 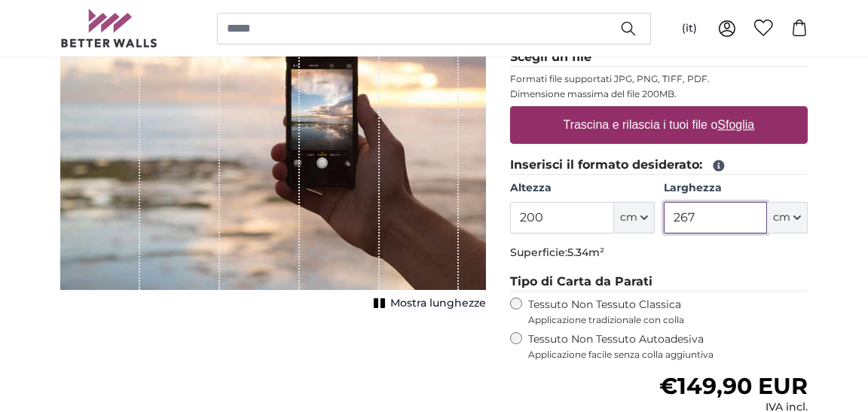 I want to click on label: Altezza, so click(x=582, y=188).